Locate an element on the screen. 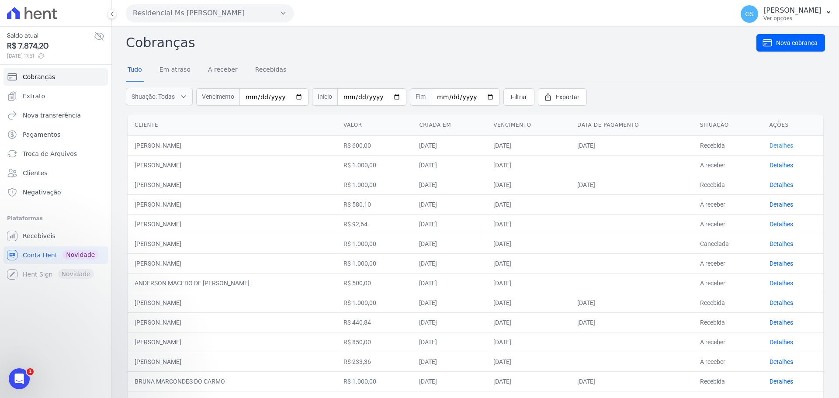 The width and height of the screenshot is (839, 398). div: Hent is located at coordinates (38, 44).